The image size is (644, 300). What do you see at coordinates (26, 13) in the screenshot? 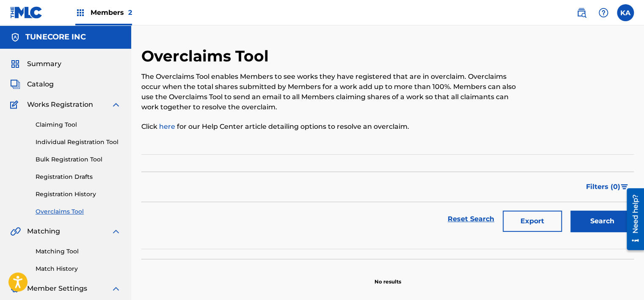
I see `img: MLC Logo` at bounding box center [26, 13].